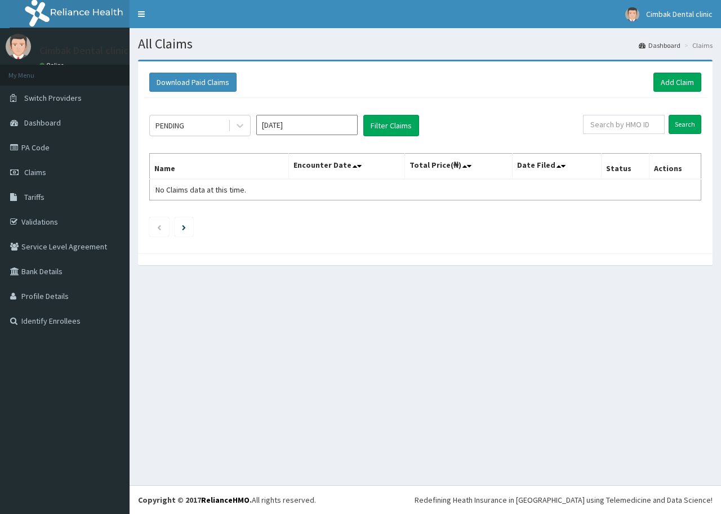 The image size is (721, 514). I want to click on span: Dashboard, so click(42, 123).